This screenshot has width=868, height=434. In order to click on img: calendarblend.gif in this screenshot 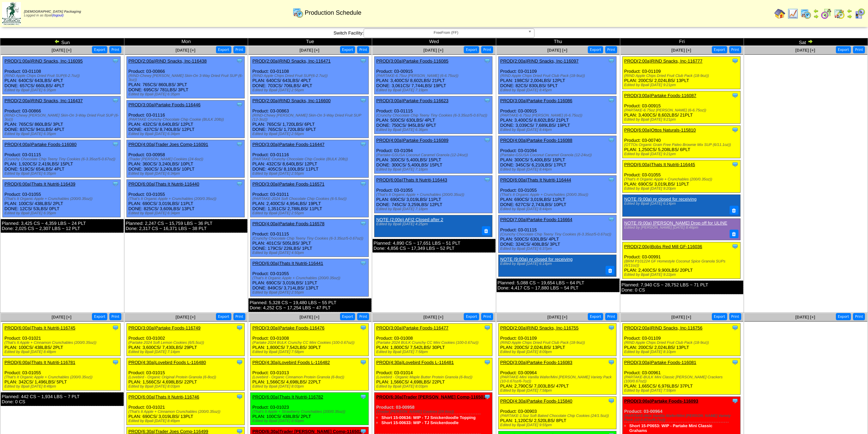, I will do `click(826, 14)`.